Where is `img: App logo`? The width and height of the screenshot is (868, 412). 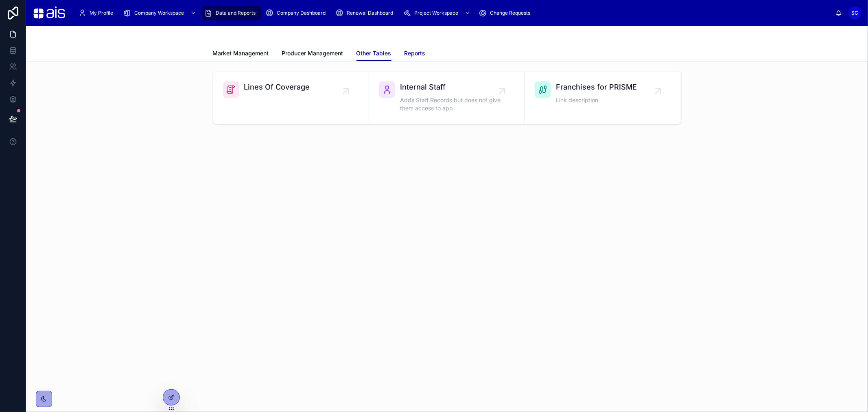
img: App logo is located at coordinates (49, 13).